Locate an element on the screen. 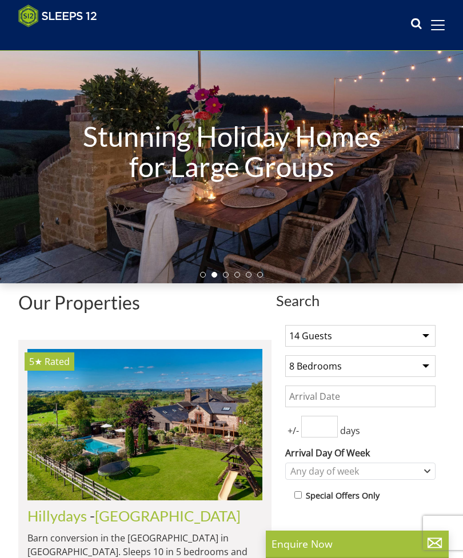 The width and height of the screenshot is (463, 558). p: Enquire Now is located at coordinates (357, 544).